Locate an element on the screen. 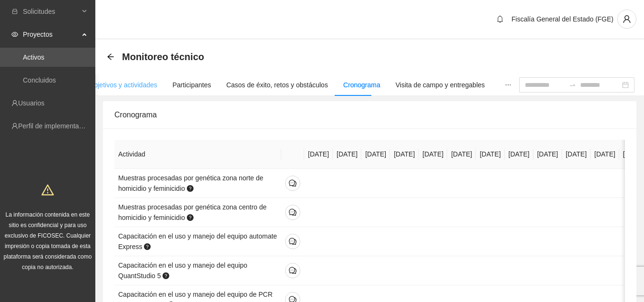 The image size is (644, 302). div: Back is located at coordinates (111, 57).